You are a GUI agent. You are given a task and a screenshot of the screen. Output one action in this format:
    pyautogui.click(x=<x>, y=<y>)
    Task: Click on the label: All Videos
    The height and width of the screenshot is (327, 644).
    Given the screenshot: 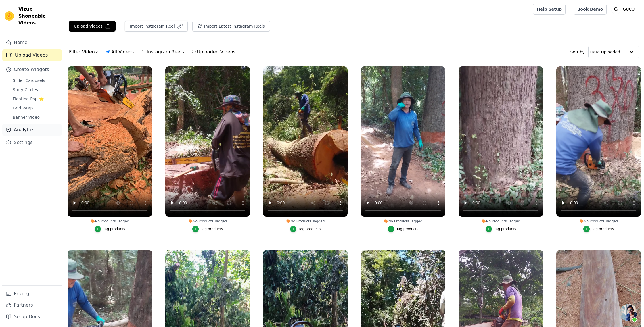 What is the action you would take?
    pyautogui.click(x=120, y=52)
    